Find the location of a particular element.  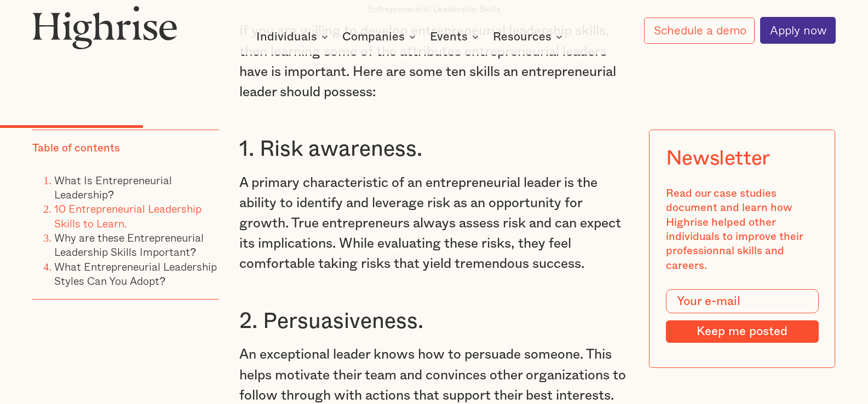

div: Newsletter is located at coordinates (718, 158).